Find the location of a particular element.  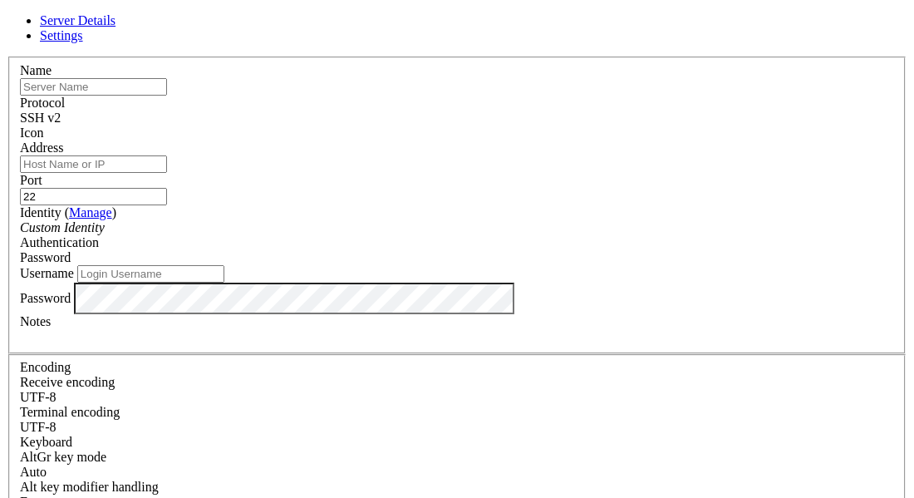

label: Notes is located at coordinates (35, 321).